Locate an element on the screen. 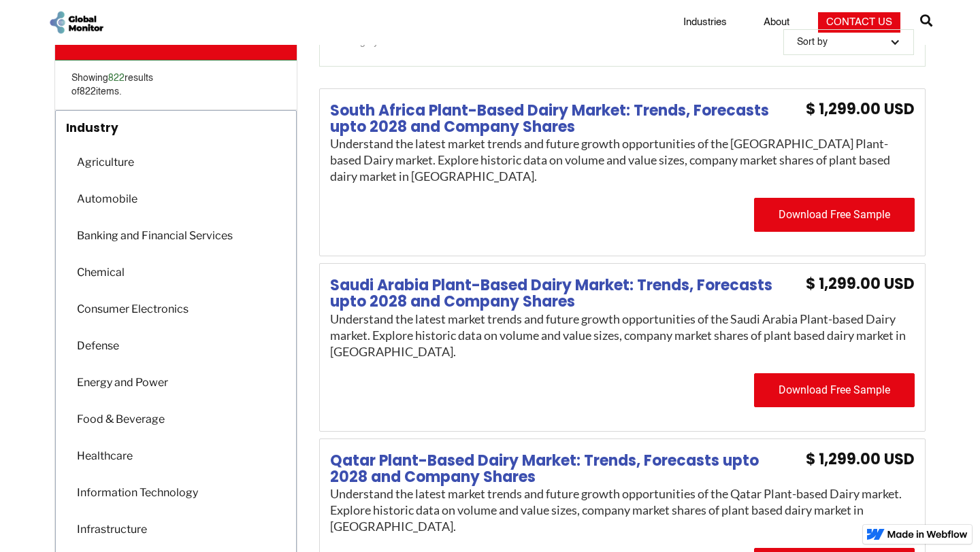 The height and width of the screenshot is (552, 980). div: Healthcare is located at coordinates (104, 456).